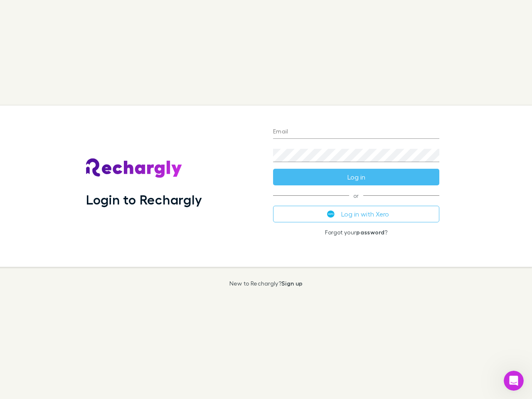  Describe the element at coordinates (134, 168) in the screenshot. I see `img: Rechargly's Logo` at that location.